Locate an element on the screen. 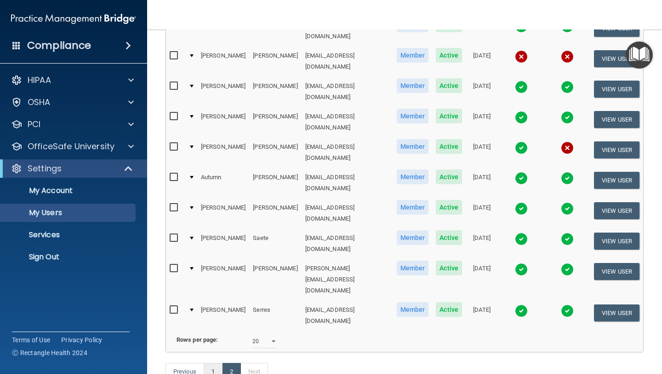 This screenshot has height=374, width=662. img: PMB logo is located at coordinates (74, 19).